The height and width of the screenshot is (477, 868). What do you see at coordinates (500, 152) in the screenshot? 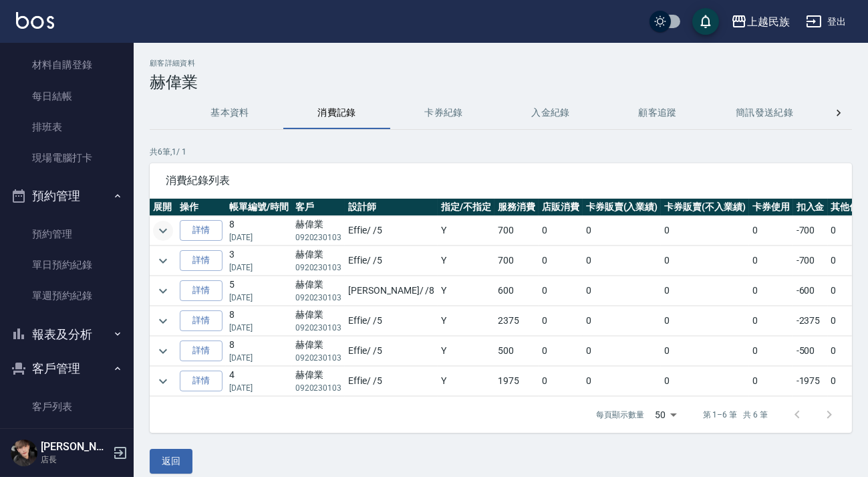
I see `p: 共 6 筆, 1 / 1` at bounding box center [500, 152].